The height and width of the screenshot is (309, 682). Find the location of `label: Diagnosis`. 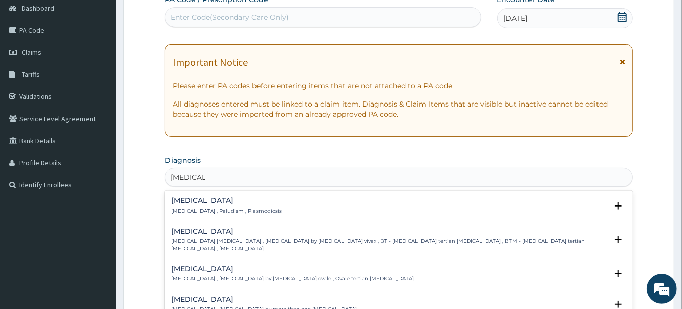

label: Diagnosis is located at coordinates (183, 160).